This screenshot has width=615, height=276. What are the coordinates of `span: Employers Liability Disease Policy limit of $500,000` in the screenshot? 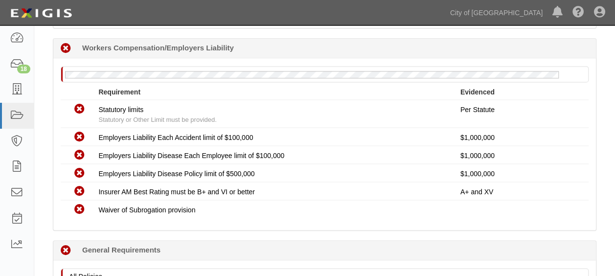 It's located at (176, 174).